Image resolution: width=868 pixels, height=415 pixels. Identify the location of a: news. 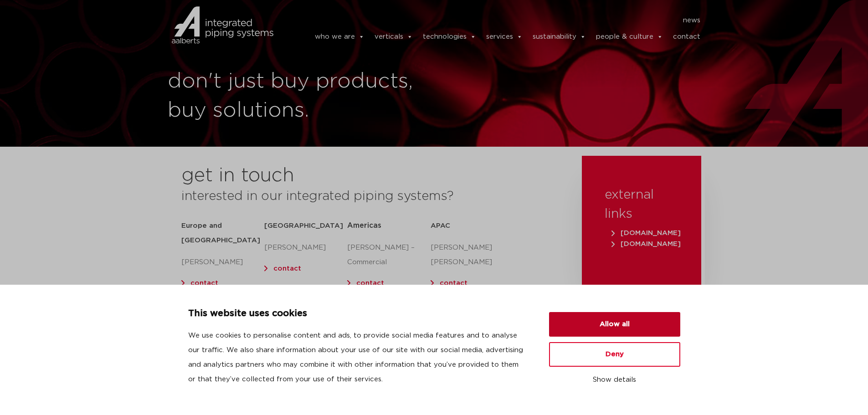
(692, 21).